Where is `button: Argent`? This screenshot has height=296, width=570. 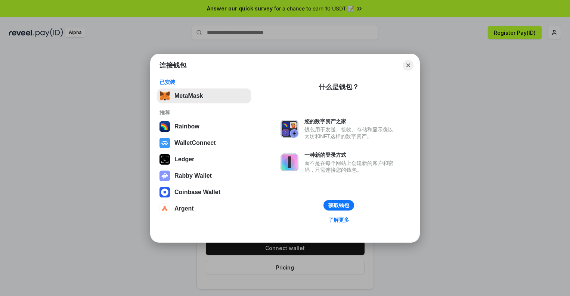 button: Argent is located at coordinates (204, 209).